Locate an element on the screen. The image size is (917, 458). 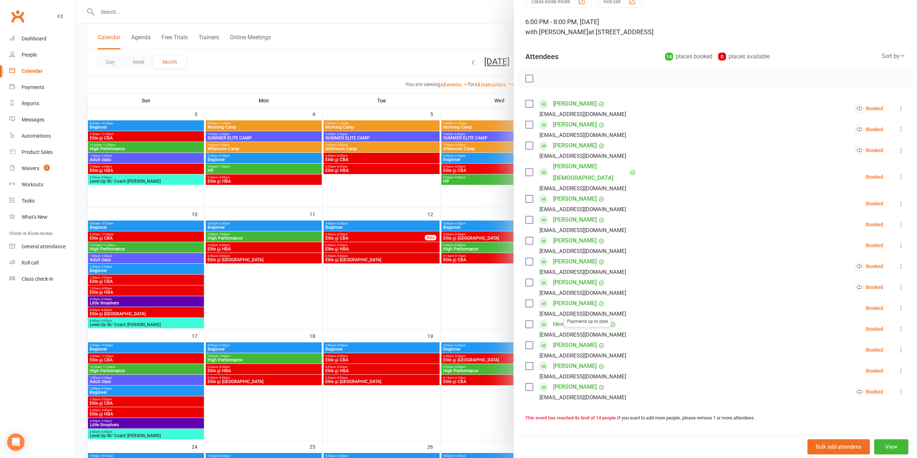
a: Payments is located at coordinates (43, 87).